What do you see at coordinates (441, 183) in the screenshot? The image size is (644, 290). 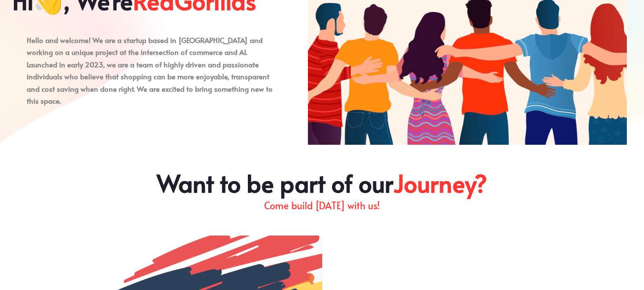 I see `span: Journey?` at bounding box center [441, 183].